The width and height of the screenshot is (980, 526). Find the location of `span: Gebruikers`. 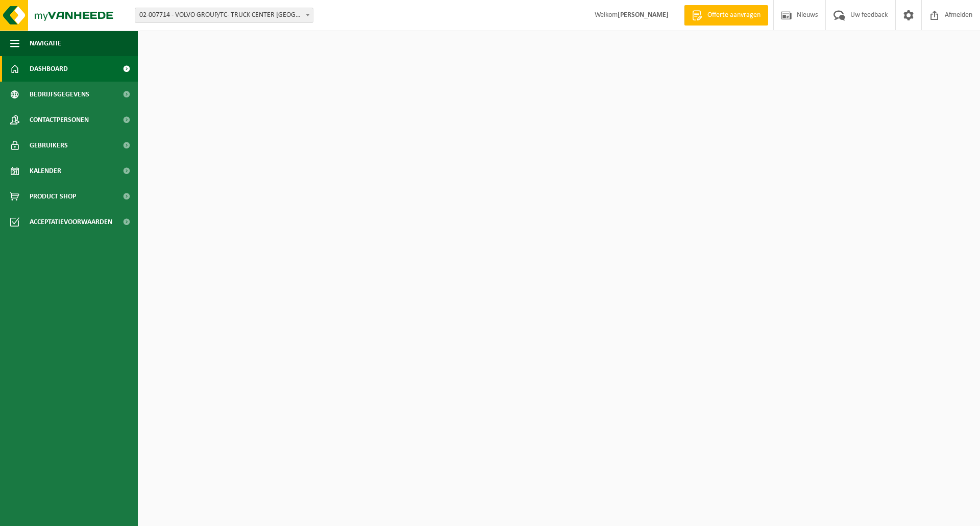

span: Gebruikers is located at coordinates (49, 146).